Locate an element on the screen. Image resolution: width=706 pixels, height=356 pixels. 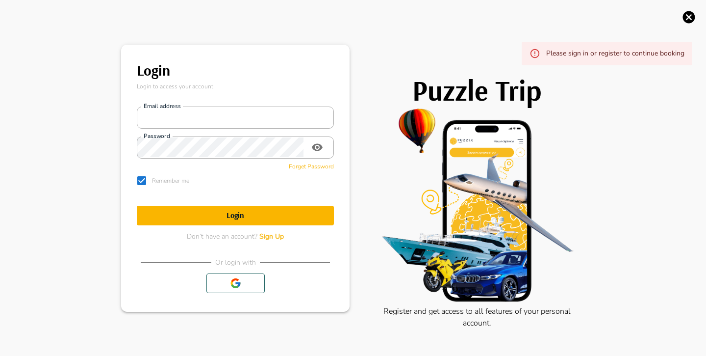
button: Login is located at coordinates (235, 215).